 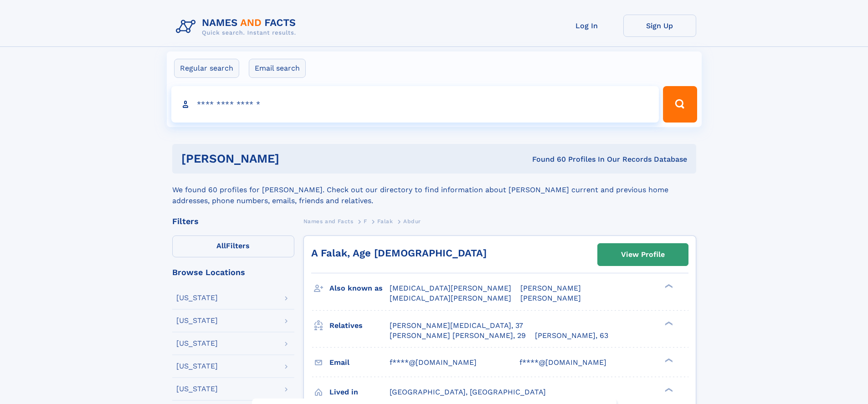 What do you see at coordinates (233, 221) in the screenshot?
I see `div: Filters` at bounding box center [233, 221].